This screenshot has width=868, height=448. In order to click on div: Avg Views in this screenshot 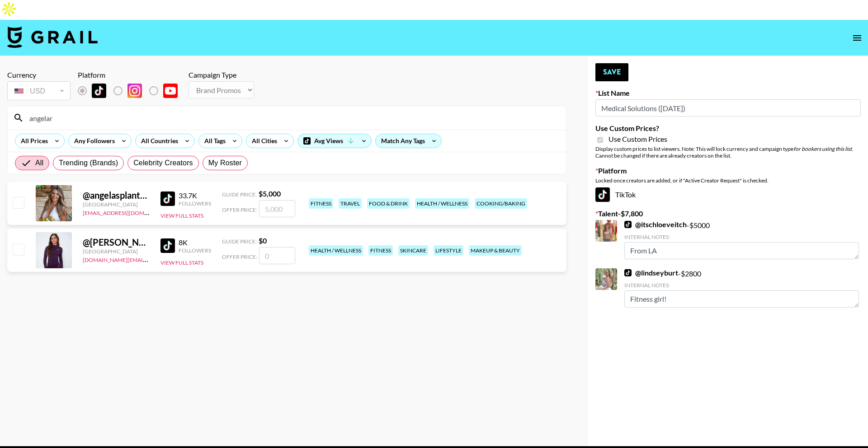, I will do `click(335, 141)`.